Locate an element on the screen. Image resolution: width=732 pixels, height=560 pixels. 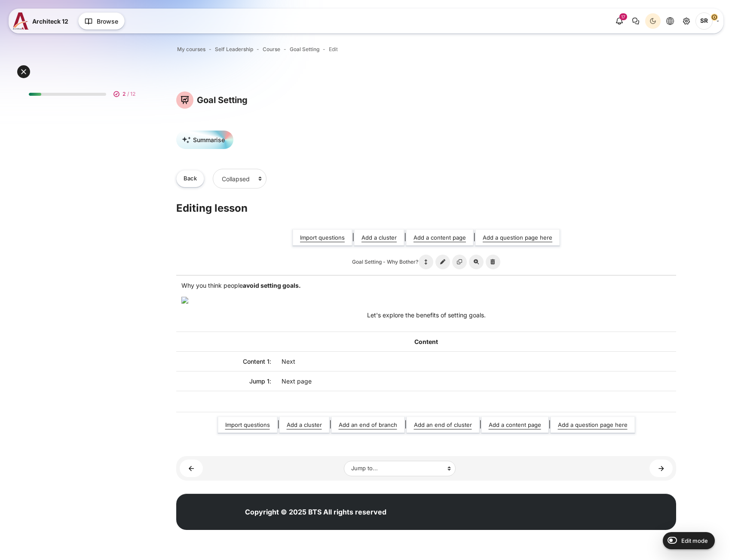
a: A12 A12 Architeck 12 is located at coordinates (42, 21).